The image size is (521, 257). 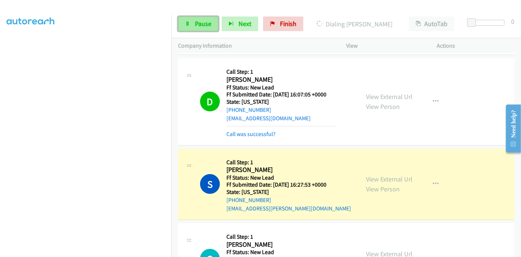 I want to click on div: Need help?, so click(x=13, y=25).